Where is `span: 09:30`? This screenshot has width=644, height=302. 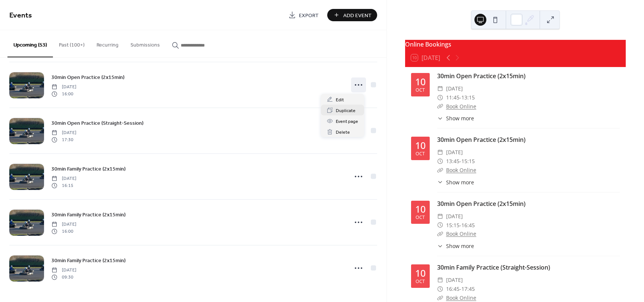 span: 09:30 is located at coordinates (64, 277).